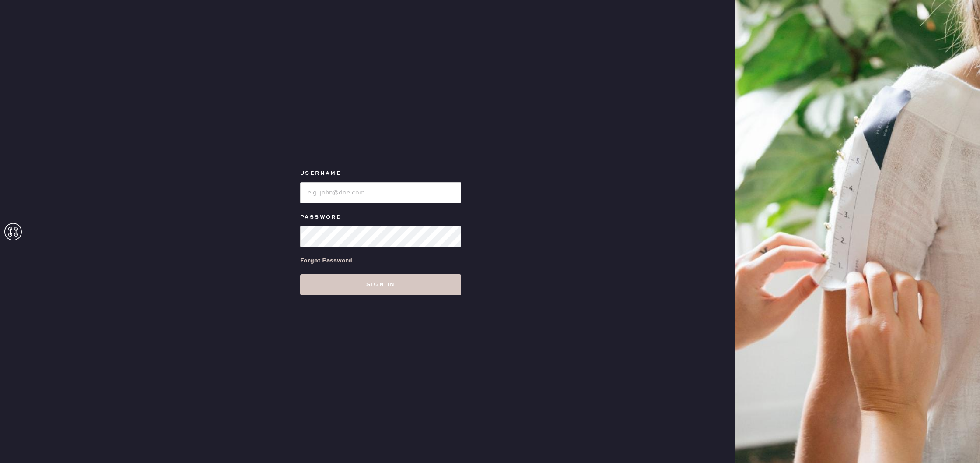 Image resolution: width=980 pixels, height=463 pixels. What do you see at coordinates (381, 285) in the screenshot?
I see `button: Sign in` at bounding box center [381, 285].